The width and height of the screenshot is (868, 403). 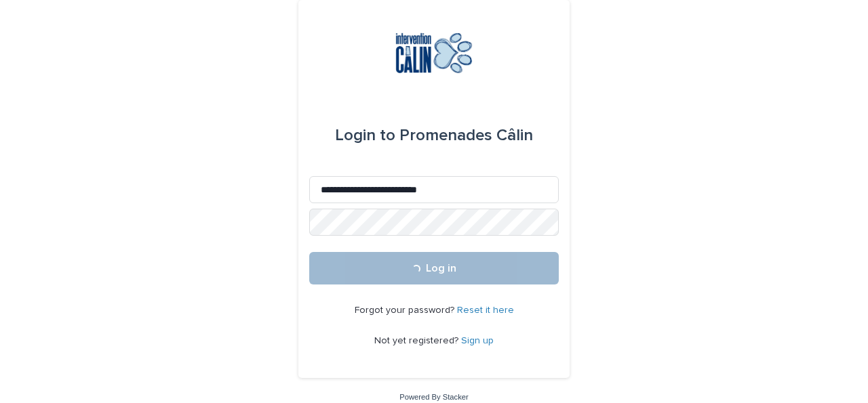 What do you see at coordinates (406, 310) in the screenshot?
I see `span: Forgot your password?` at bounding box center [406, 310].